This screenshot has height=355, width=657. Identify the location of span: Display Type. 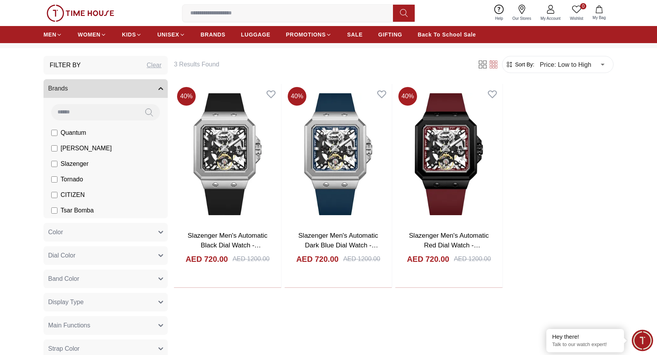
(66, 302).